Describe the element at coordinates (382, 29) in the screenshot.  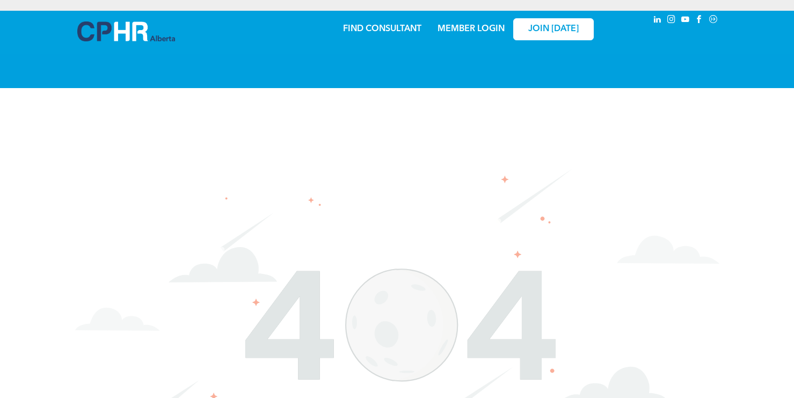
I see `a: FIND CONSULTANT` at that location.